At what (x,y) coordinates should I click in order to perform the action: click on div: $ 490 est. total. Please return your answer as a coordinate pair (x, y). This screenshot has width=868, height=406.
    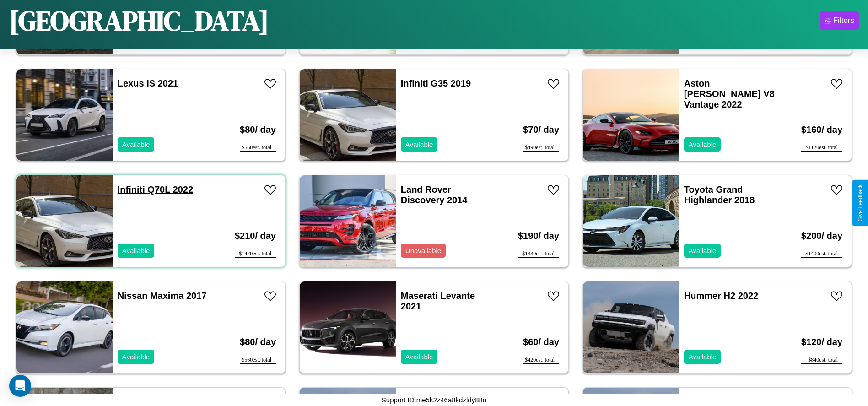
    Looking at the image, I should click on (541, 148).